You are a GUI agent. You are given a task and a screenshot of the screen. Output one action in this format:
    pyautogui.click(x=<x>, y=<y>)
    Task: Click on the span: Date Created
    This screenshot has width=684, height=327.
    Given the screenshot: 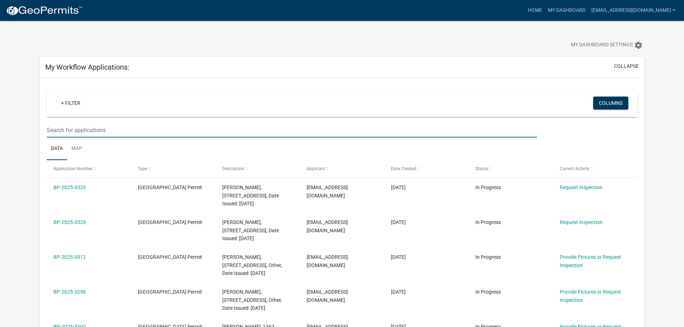 What is the action you would take?
    pyautogui.click(x=404, y=169)
    